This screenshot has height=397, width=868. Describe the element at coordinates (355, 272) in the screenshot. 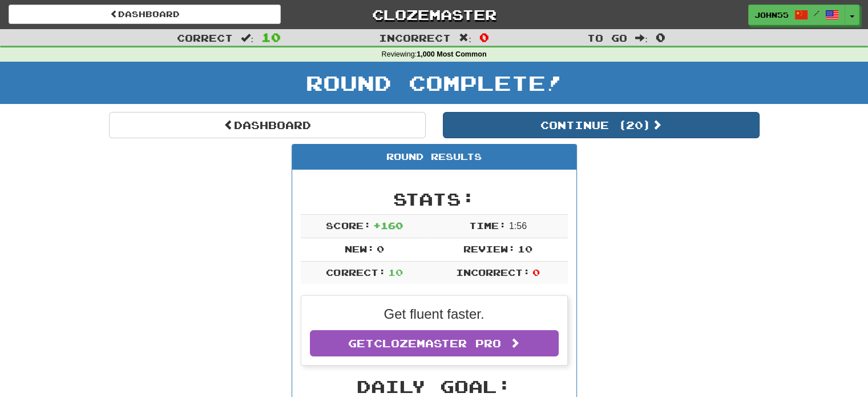

I see `span: Correct:` at that location.